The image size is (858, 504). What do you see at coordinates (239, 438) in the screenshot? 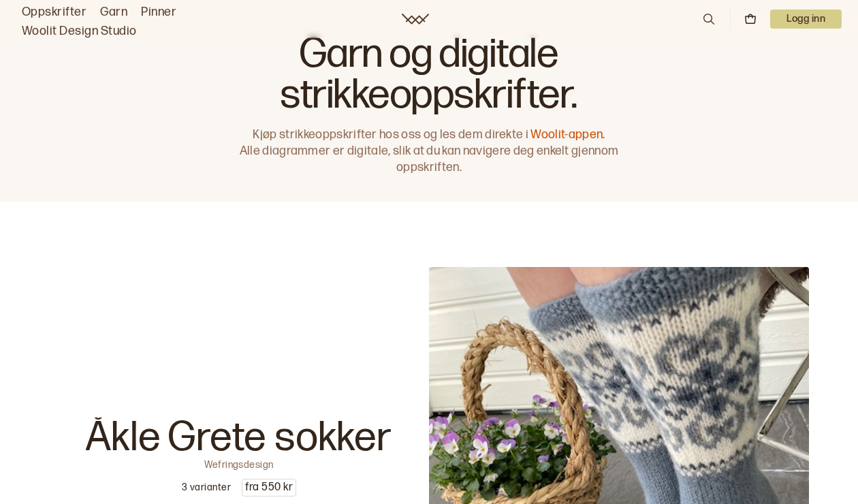
I see `p: Åkle Grete sokker` at bounding box center [239, 438].